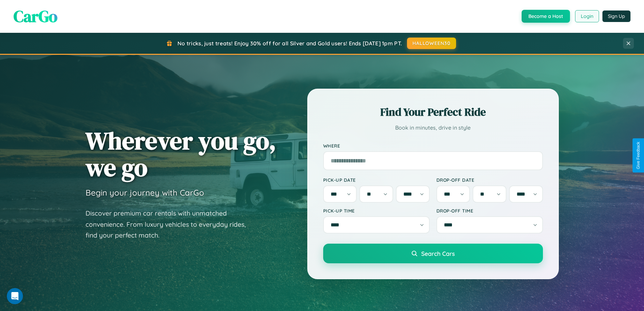  Describe the element at coordinates (432, 43) in the screenshot. I see `button: HALLOWEEN30` at that location.